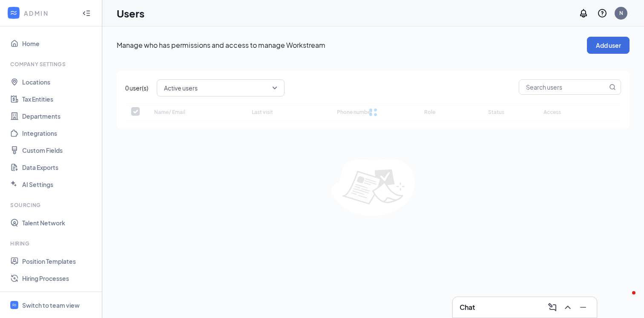 The image size is (644, 318). Describe the element at coordinates (51, 205) in the screenshot. I see `div: Sourcing` at that location.